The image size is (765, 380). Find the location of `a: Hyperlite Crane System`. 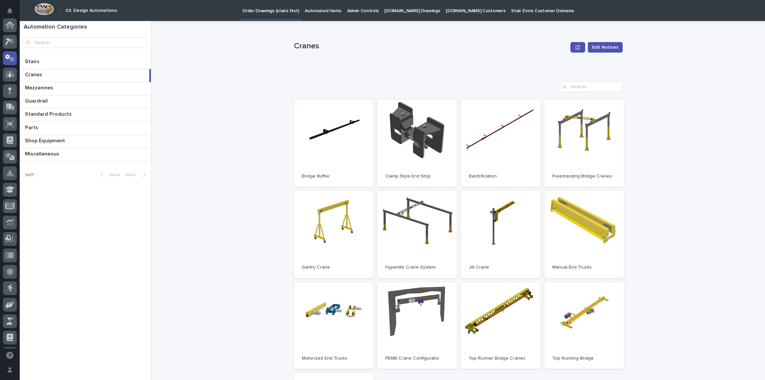

a: Hyperlite Crane System is located at coordinates (417, 235).